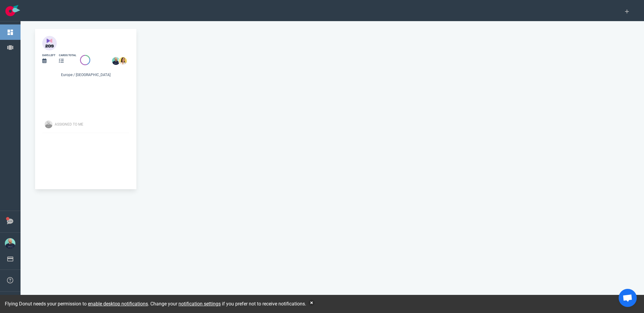 The height and width of the screenshot is (313, 644). What do you see at coordinates (227, 304) in the screenshot?
I see `span: . Change your if you prefer not to receive notifications.` at bounding box center [227, 304].